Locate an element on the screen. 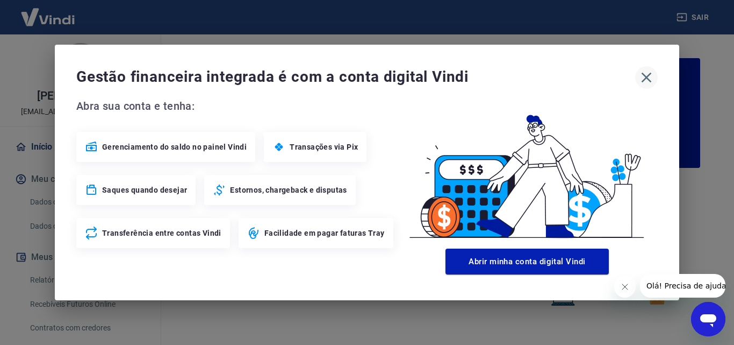  span: Estornos, chargeback e disputas is located at coordinates (288, 190).